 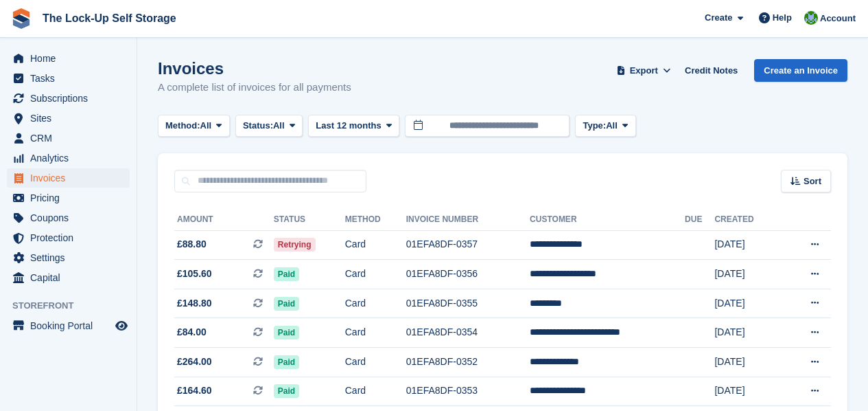 What do you see at coordinates (812, 181) in the screenshot?
I see `span: Sort` at bounding box center [812, 181].